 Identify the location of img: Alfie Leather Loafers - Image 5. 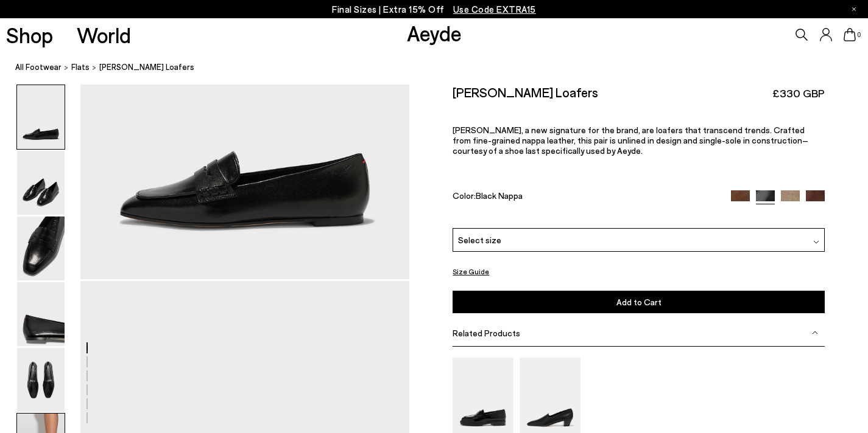
(41, 380).